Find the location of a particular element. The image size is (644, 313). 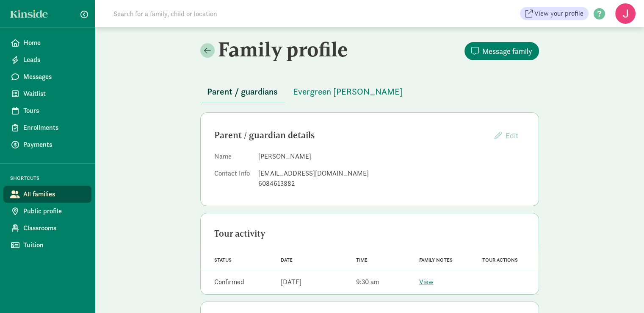

a: Waitlist is located at coordinates (47, 94).